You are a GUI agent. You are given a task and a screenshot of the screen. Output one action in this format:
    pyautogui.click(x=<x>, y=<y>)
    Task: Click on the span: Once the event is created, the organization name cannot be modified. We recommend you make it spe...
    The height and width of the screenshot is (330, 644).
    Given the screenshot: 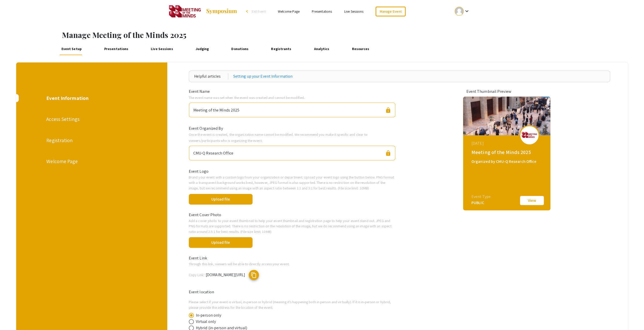 What is the action you would take?
    pyautogui.click(x=278, y=137)
    